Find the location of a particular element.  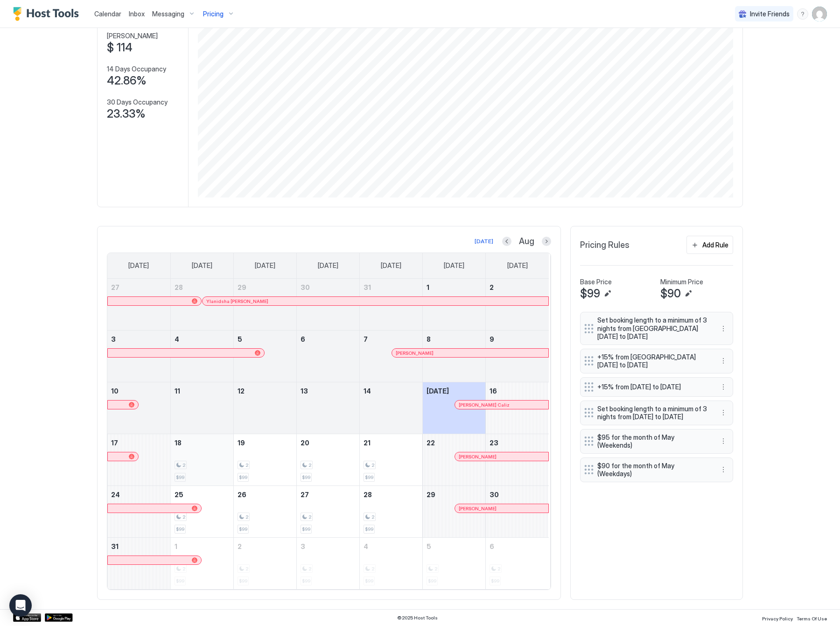

span: 14 Days Occupancy is located at coordinates (136, 69).